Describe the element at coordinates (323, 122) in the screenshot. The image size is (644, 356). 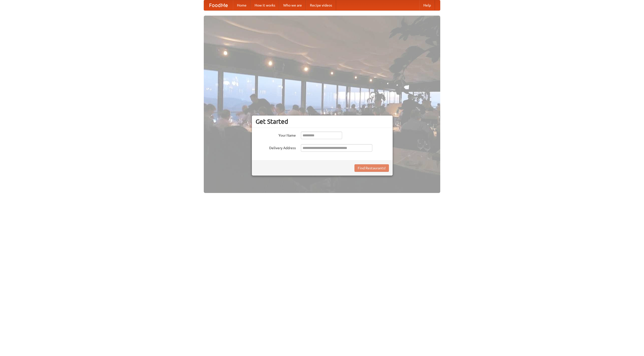
I see `h3: Get Started` at that location.